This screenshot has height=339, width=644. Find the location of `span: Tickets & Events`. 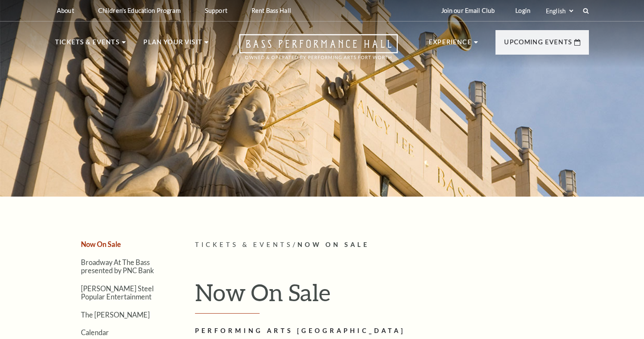

span: Tickets & Events is located at coordinates (244, 244).